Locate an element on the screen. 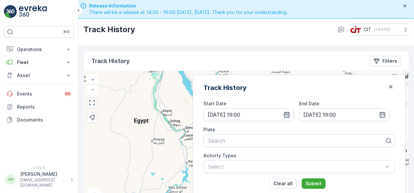 The width and height of the screenshot is (414, 193). label: Activity Types is located at coordinates (220, 156).